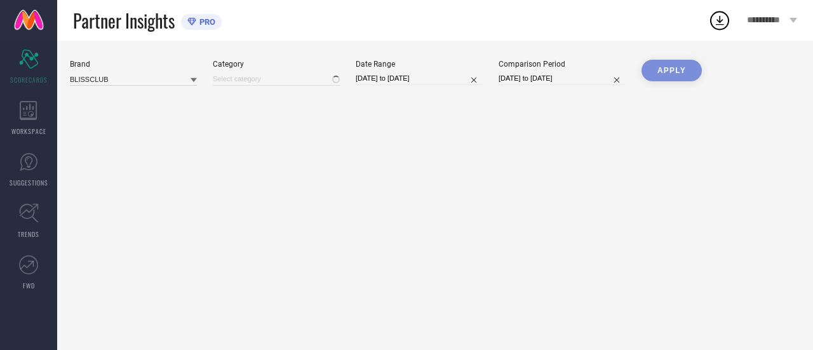  I want to click on input: Select date range, so click(419, 78).